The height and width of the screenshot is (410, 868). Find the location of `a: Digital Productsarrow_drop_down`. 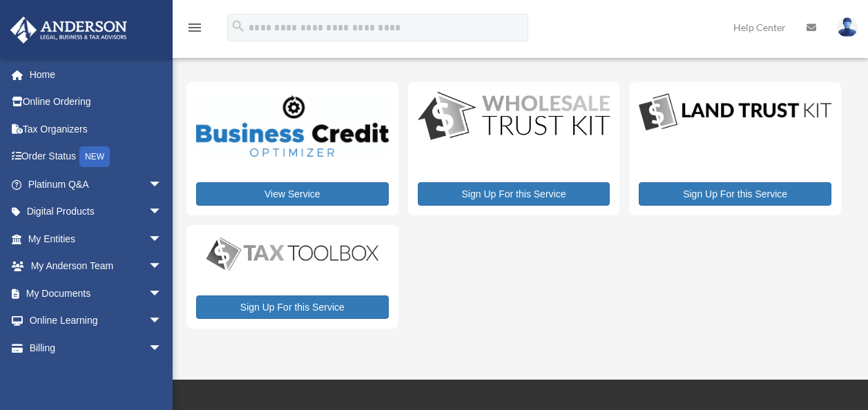

a: Digital Productsarrow_drop_down is located at coordinates (93, 212).